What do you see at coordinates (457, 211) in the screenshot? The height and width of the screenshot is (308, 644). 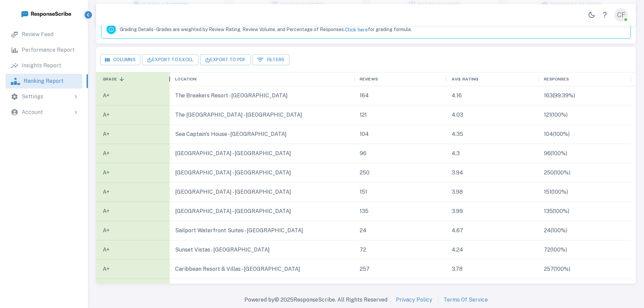 I see `p: 3.99` at bounding box center [457, 211].